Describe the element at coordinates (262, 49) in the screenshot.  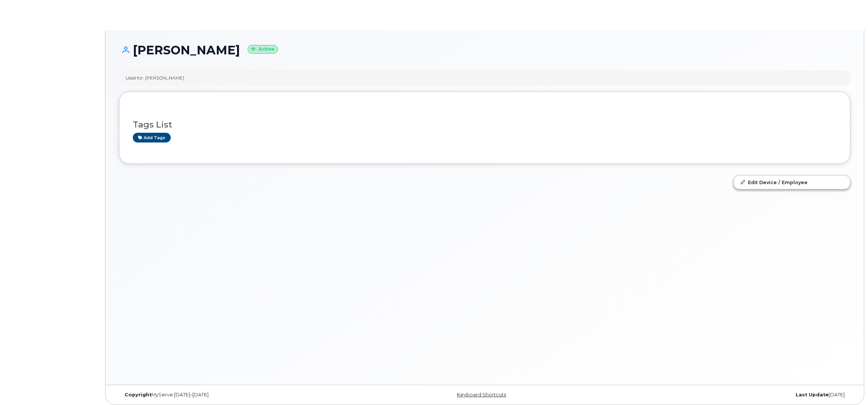
I see `small: Active` at that location.